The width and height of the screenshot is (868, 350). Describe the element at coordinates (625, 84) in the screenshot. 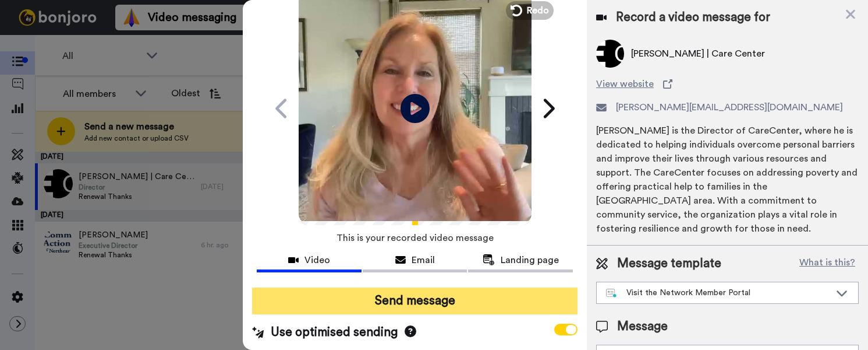

I see `span: View website` at that location.